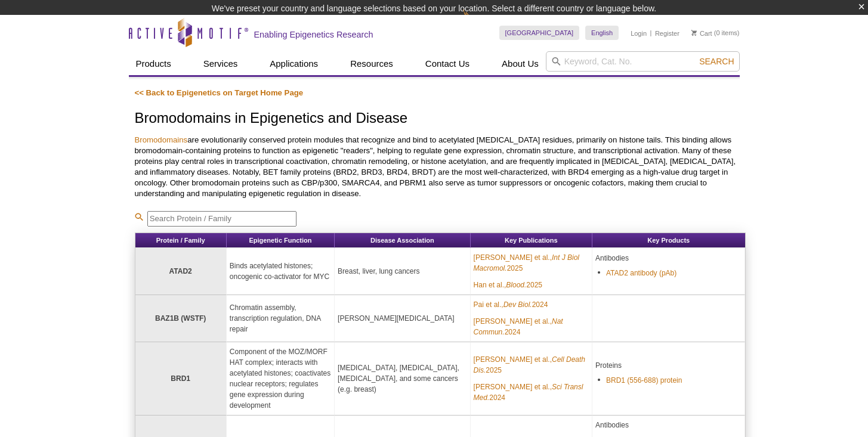 The image size is (868, 437). I want to click on em: Sci Transl Med., so click(529, 392).